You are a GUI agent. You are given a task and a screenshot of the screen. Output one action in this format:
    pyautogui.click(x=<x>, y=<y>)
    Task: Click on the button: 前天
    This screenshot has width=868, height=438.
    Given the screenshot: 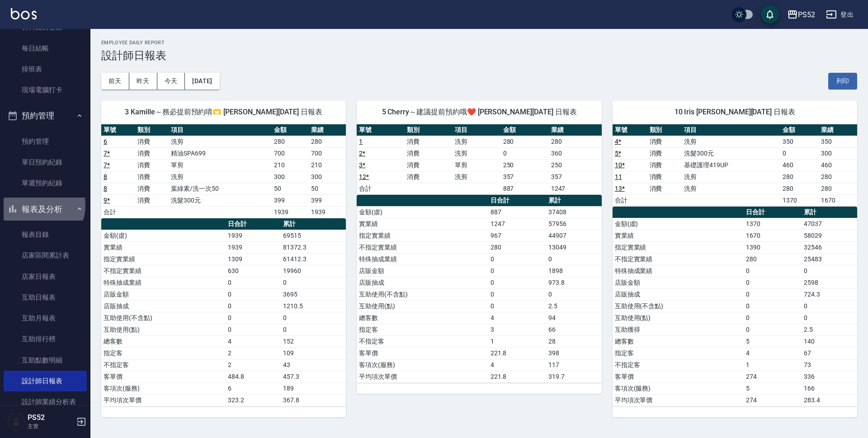 What is the action you would take?
    pyautogui.click(x=115, y=81)
    